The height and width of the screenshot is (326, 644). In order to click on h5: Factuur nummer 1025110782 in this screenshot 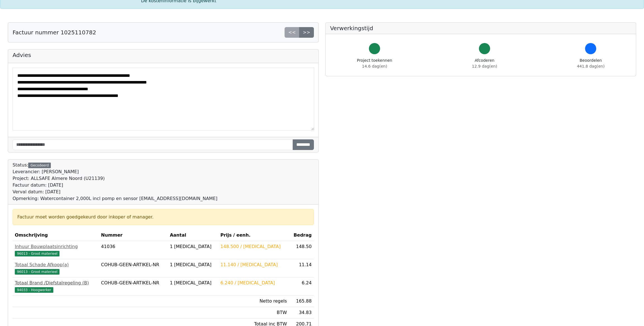, I will do `click(54, 32)`.